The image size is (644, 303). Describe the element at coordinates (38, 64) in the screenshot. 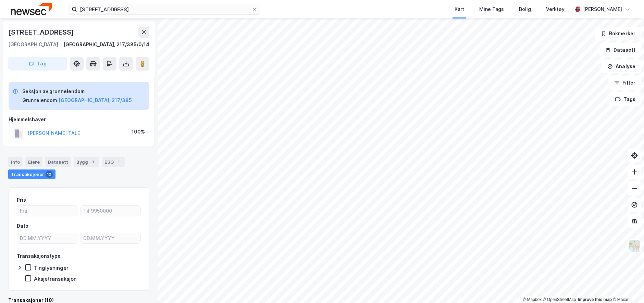

I see `button: Tag` at that location.